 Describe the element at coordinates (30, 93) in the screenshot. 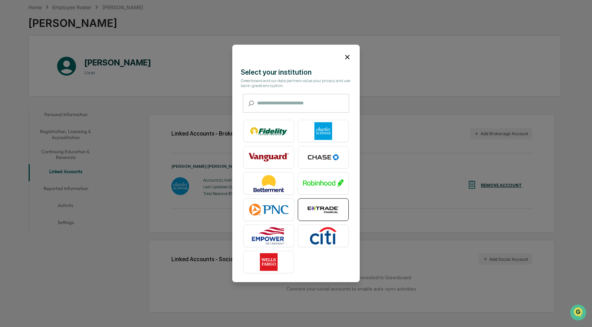

I see `span: Preclearance` at that location.